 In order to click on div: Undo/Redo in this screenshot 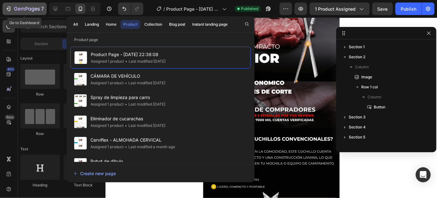, I will do `click(131, 9)`.